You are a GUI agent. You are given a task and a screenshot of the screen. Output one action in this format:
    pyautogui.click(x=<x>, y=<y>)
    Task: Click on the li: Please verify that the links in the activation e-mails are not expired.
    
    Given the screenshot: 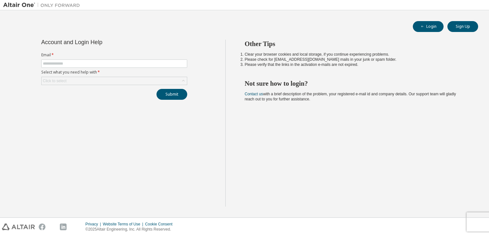 What is the action you would take?
    pyautogui.click(x=356, y=65)
    